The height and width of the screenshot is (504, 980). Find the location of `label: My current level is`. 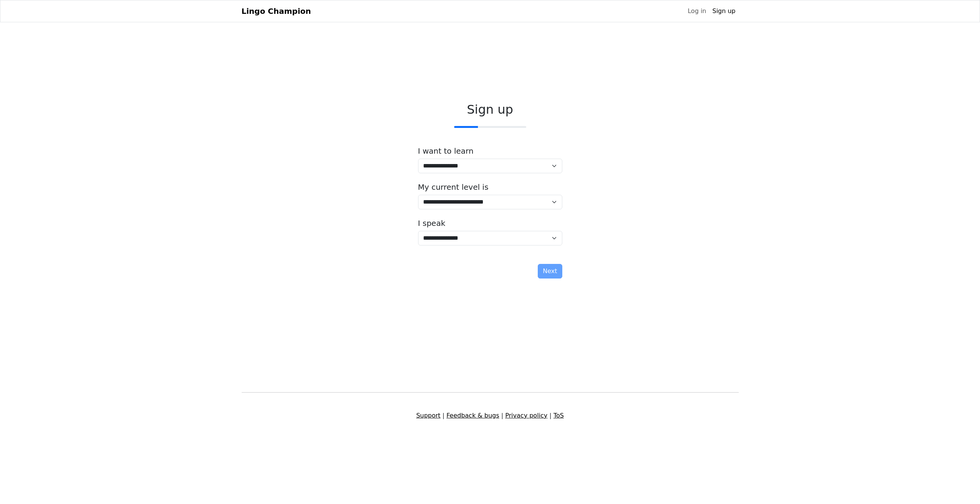

label: My current level is is located at coordinates (453, 187).